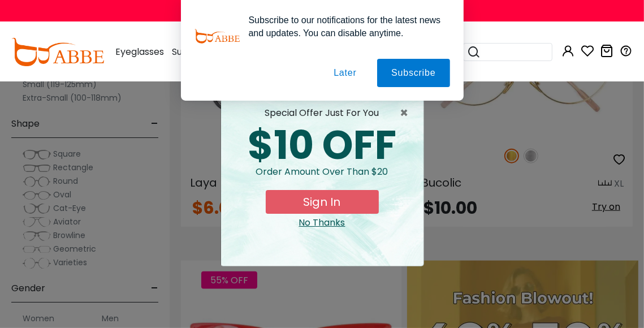 This screenshot has height=328, width=644. What do you see at coordinates (345, 27) in the screenshot?
I see `div: Subscribe to our notifications for the latest news and updates. You can disable anytime.` at bounding box center [345, 27].